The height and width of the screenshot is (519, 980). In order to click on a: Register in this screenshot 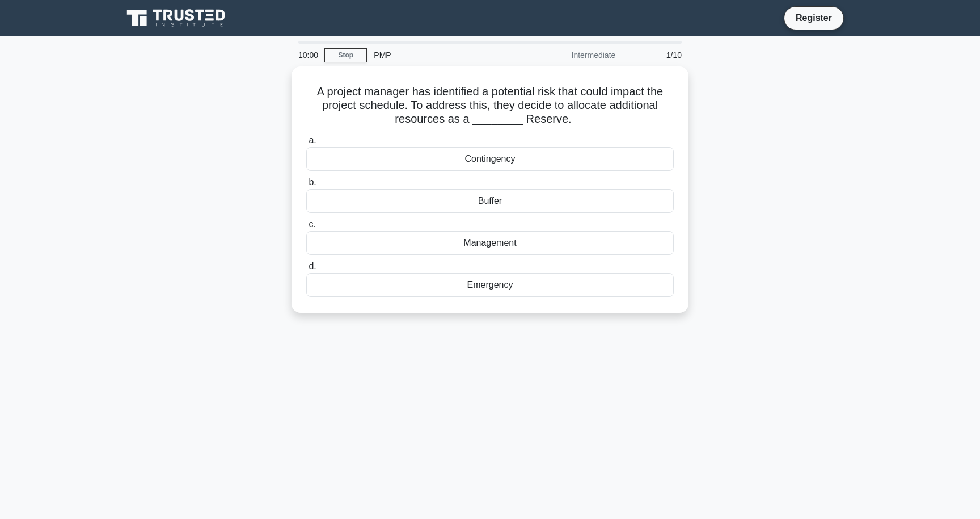, I will do `click(814, 18)`.